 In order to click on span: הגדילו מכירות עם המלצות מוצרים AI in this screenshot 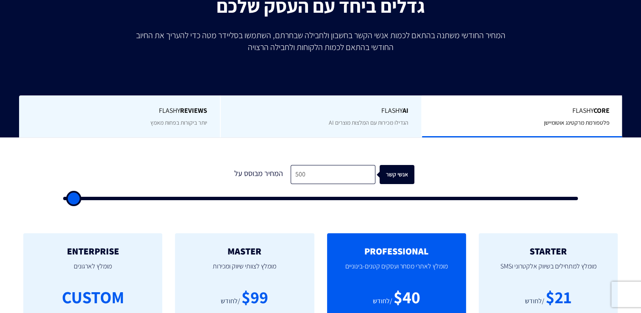, I will do `click(369, 122)`.